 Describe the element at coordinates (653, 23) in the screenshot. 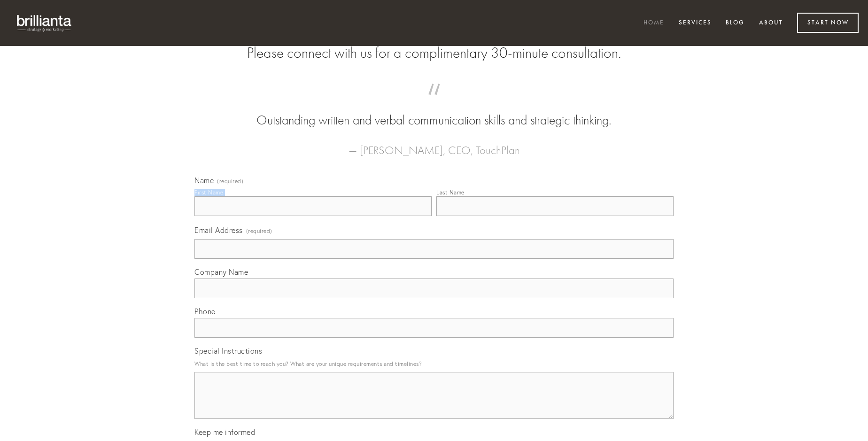

I see `a: Home` at that location.